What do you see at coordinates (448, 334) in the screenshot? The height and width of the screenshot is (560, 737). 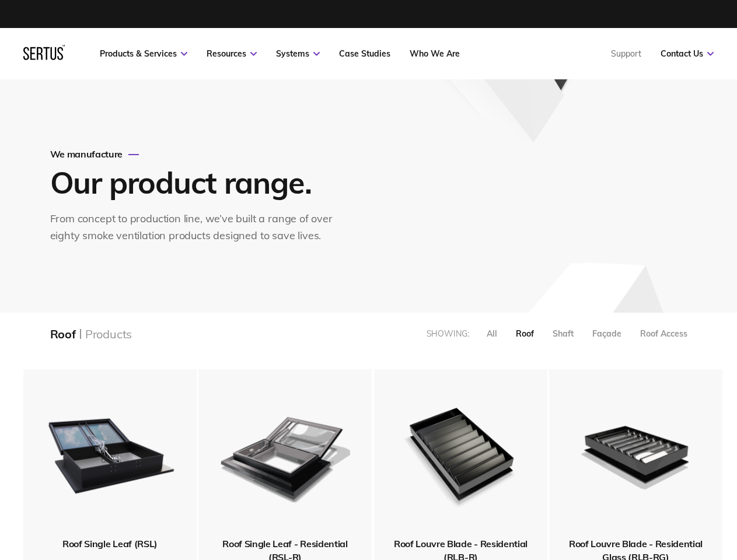 I see `div: Showing:` at bounding box center [448, 334].